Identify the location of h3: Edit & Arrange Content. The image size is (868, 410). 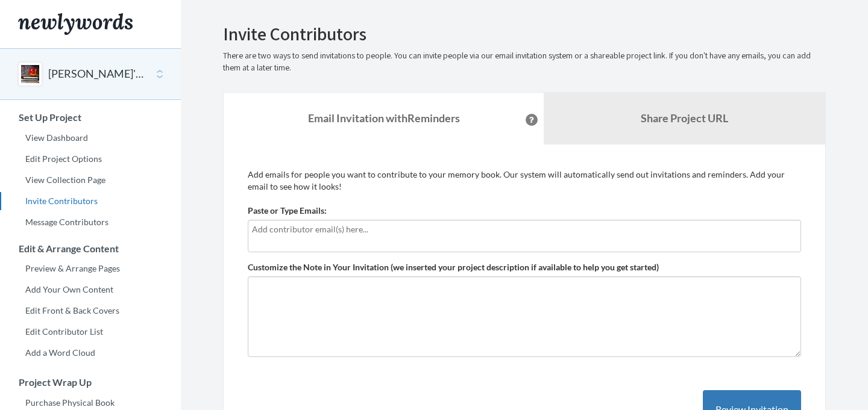
(90, 248).